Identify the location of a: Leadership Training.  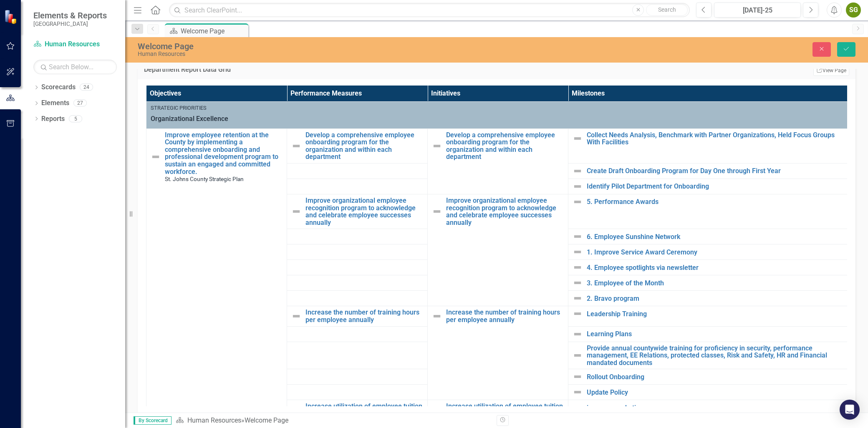
(716, 314).